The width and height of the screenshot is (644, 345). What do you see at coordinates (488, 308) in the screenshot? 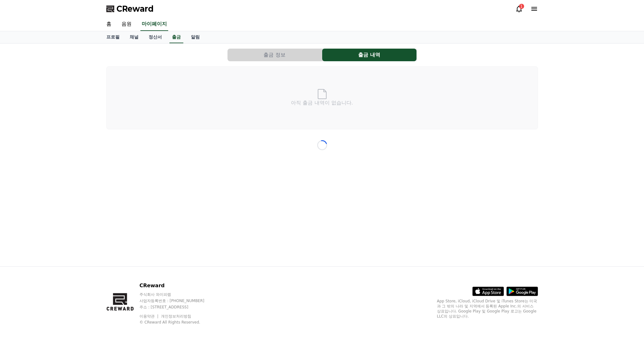
I see `p: App Store, iCloud, iCloud Drive 및 iTunes Store는 미국과 그 밖의 나라 및 지역에서 등록된 Apple Inc.의 서비스 상표입니다. Goo...` at bounding box center [488, 308].